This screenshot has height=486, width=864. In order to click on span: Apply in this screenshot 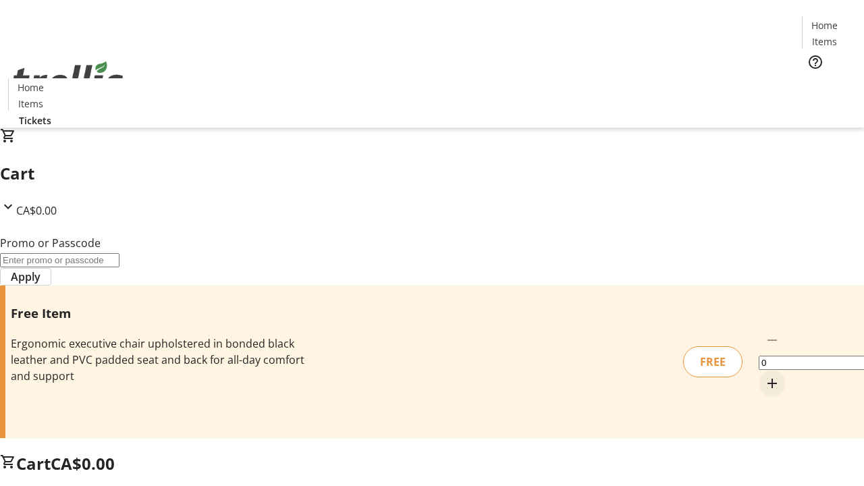, I will do `click(26, 277)`.